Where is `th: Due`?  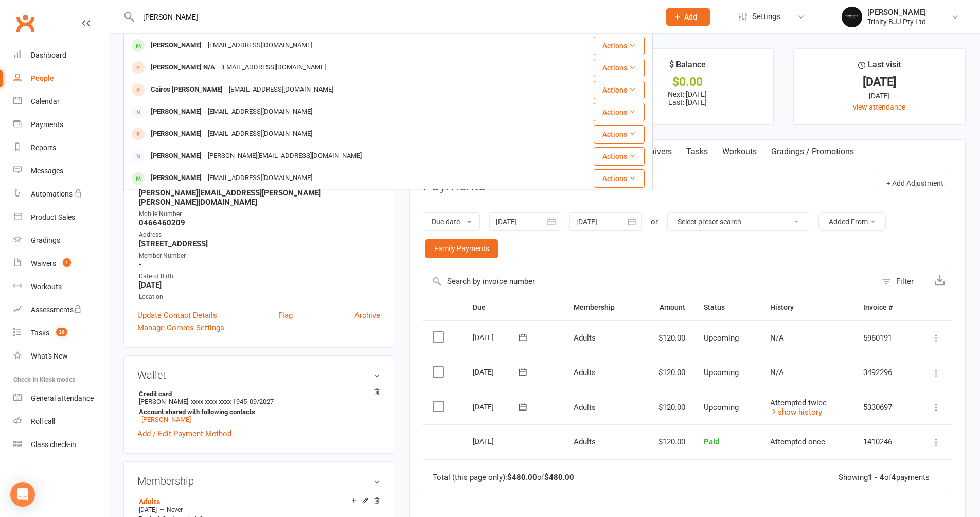 th: Due is located at coordinates (513, 307).